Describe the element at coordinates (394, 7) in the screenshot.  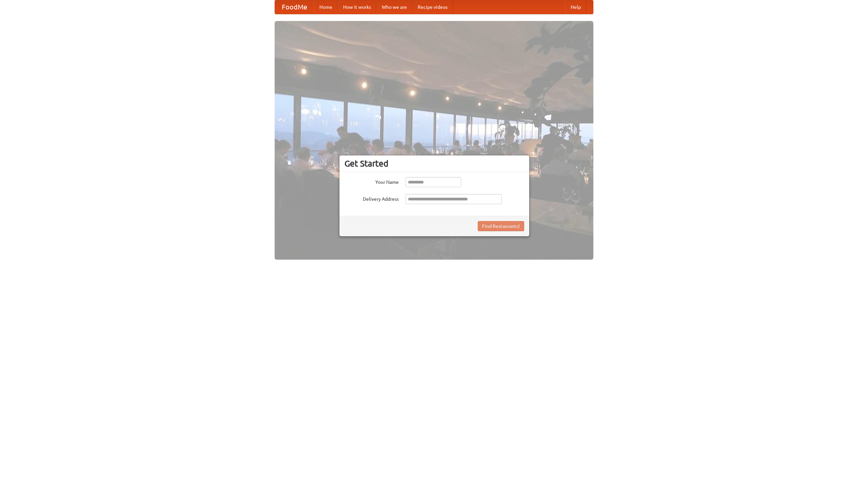
I see `a: Who we are` at that location.